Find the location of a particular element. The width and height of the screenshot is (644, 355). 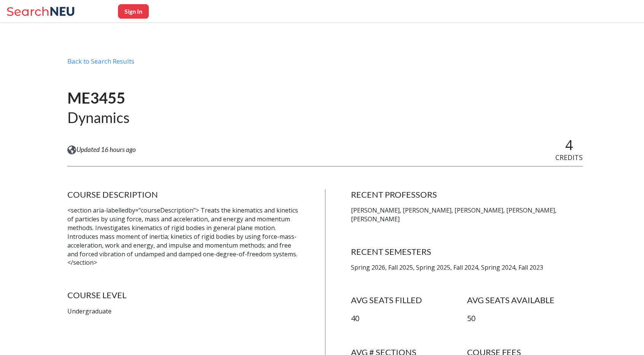

h4: AVG SEATS FILLED is located at coordinates (409, 300).